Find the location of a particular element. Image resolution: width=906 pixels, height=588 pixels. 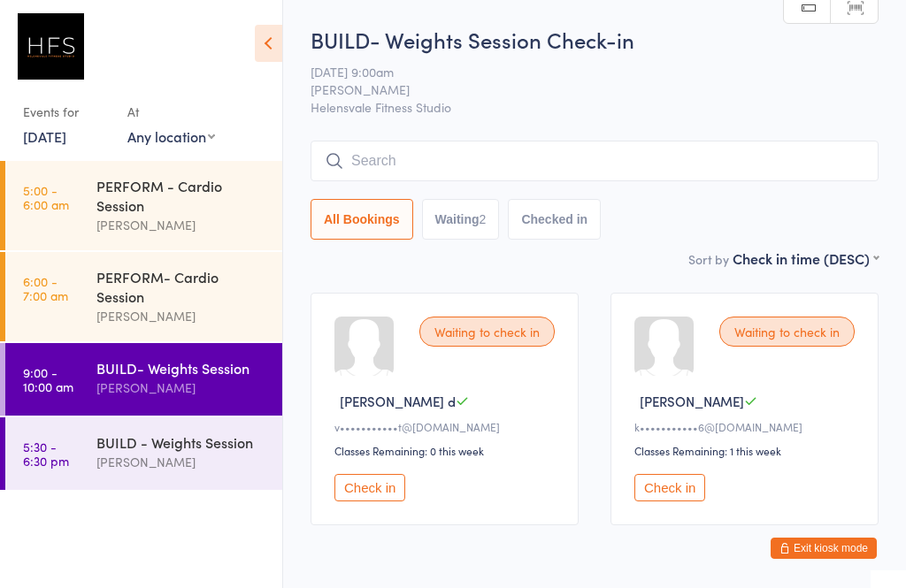

div: Any location is located at coordinates (170, 136).